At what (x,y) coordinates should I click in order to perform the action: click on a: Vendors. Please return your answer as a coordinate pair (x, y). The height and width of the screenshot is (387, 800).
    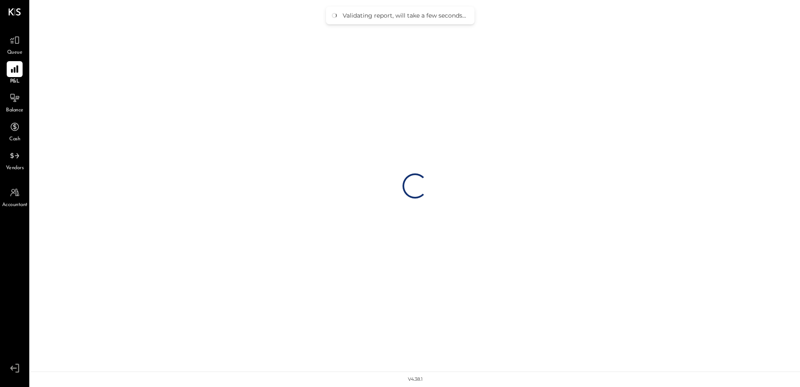
    Looking at the image, I should click on (15, 160).